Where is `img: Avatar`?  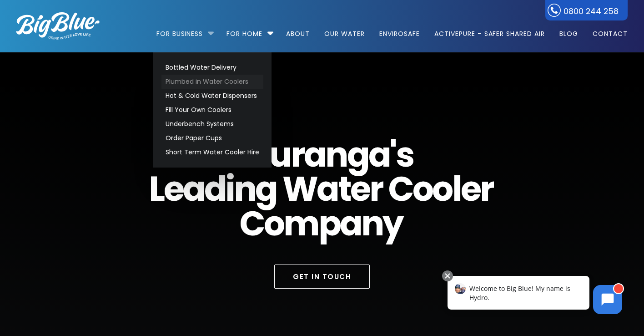 img: Avatar is located at coordinates (22, 20).